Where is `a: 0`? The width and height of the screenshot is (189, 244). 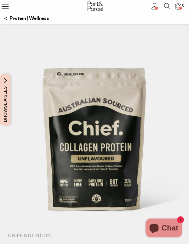 a: 0 is located at coordinates (178, 6).